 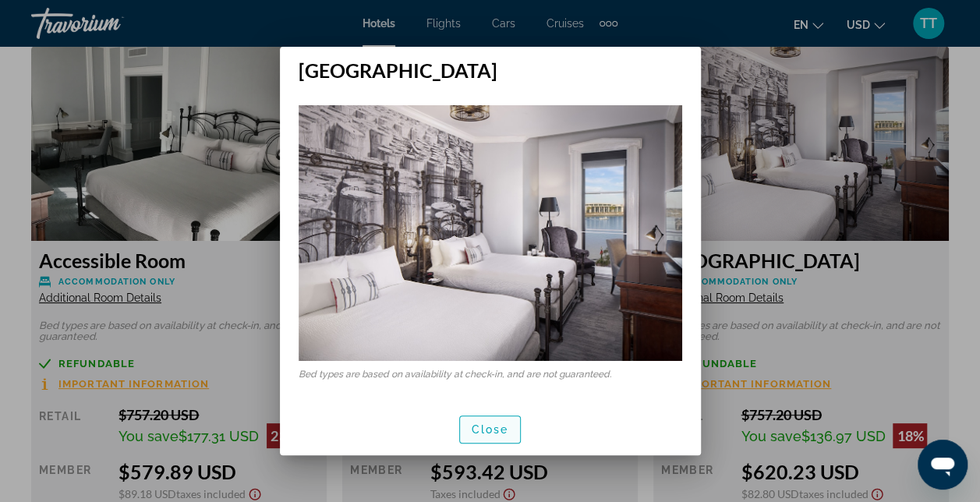 What do you see at coordinates (490, 430) in the screenshot?
I see `button: Close` at bounding box center [490, 430].